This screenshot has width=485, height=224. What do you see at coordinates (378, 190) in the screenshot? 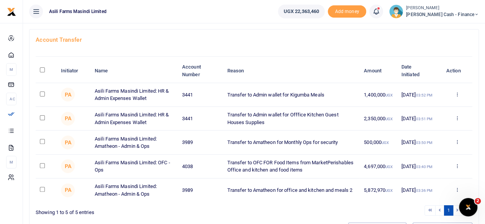
I see `td: 5,872,970` at bounding box center [378, 190].